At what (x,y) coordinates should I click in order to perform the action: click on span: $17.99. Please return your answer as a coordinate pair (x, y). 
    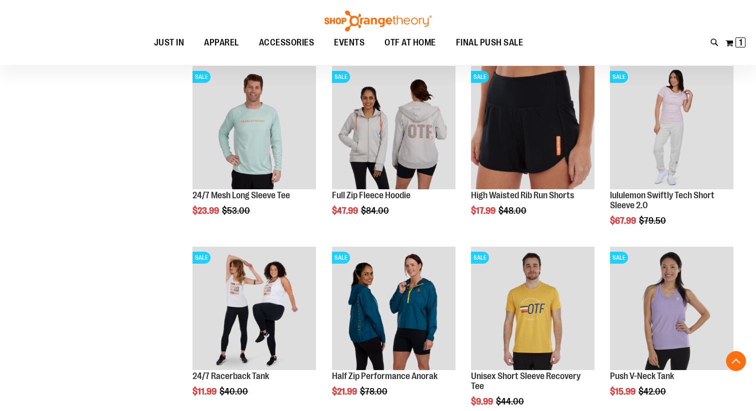
    Looking at the image, I should click on (484, 211).